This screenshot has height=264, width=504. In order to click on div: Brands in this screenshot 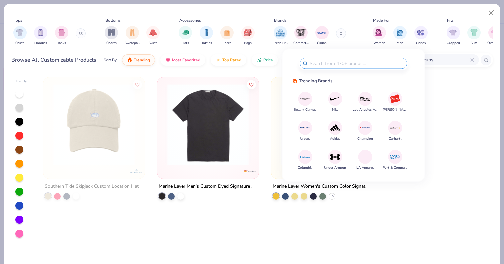, I will do `click(280, 20)`.